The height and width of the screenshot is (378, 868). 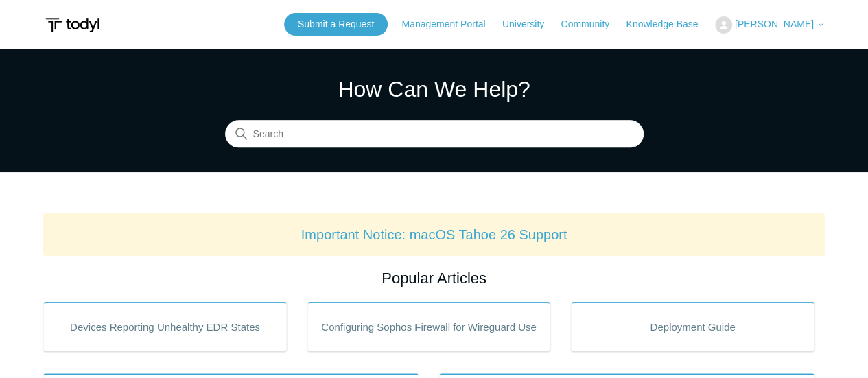 What do you see at coordinates (434, 90) in the screenshot?
I see `h1: How Can We Help?` at bounding box center [434, 90].